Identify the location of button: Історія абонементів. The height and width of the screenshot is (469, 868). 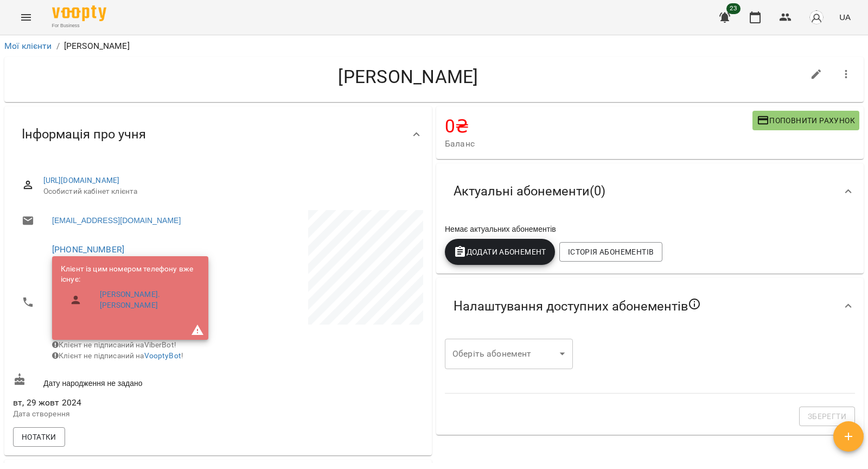
(611, 252).